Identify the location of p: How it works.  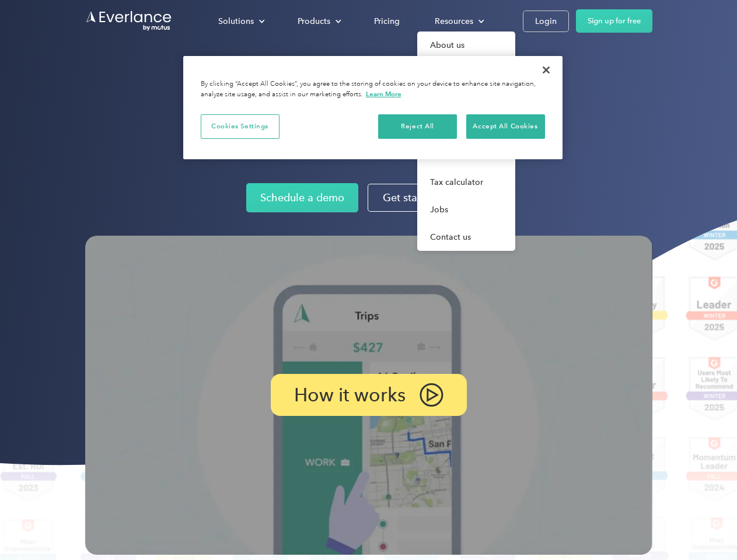
(350, 395).